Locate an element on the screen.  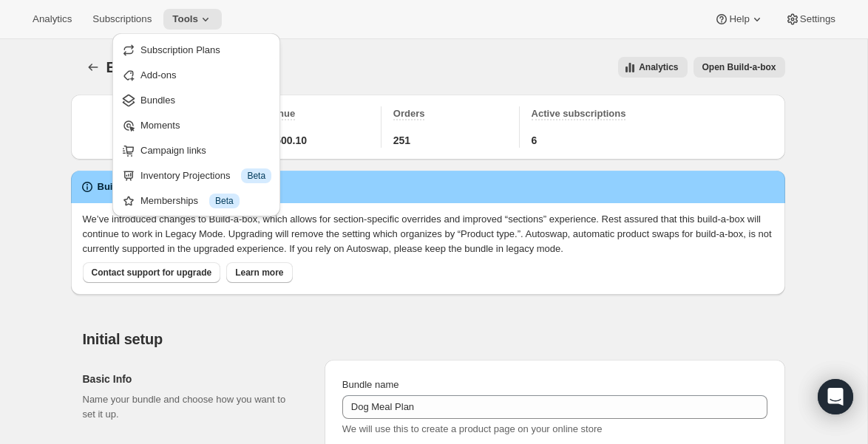
button: Inventory Projections is located at coordinates (196, 175).